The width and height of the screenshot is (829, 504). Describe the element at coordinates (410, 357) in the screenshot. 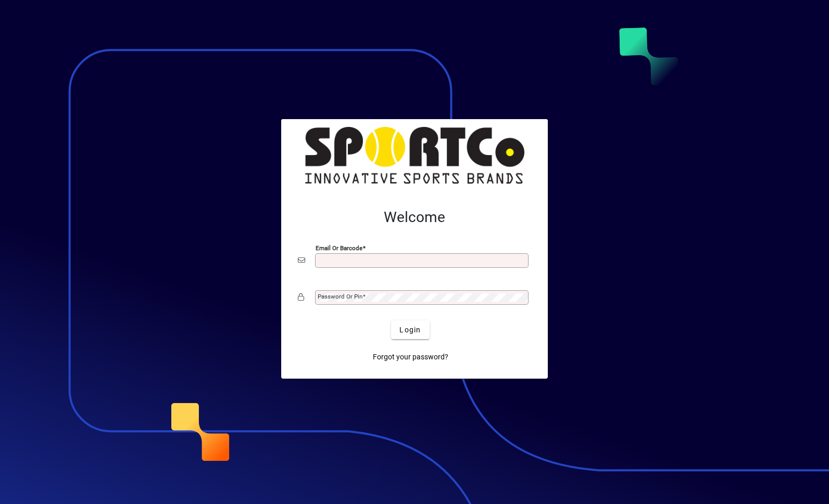

I see `a: Forgot your password?` at that location.